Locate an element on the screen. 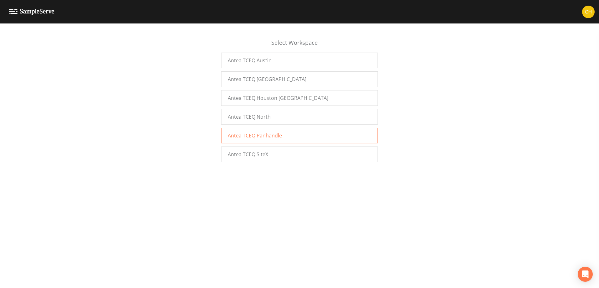 The height and width of the screenshot is (288, 599). div: Select Workspace is located at coordinates (299, 45).